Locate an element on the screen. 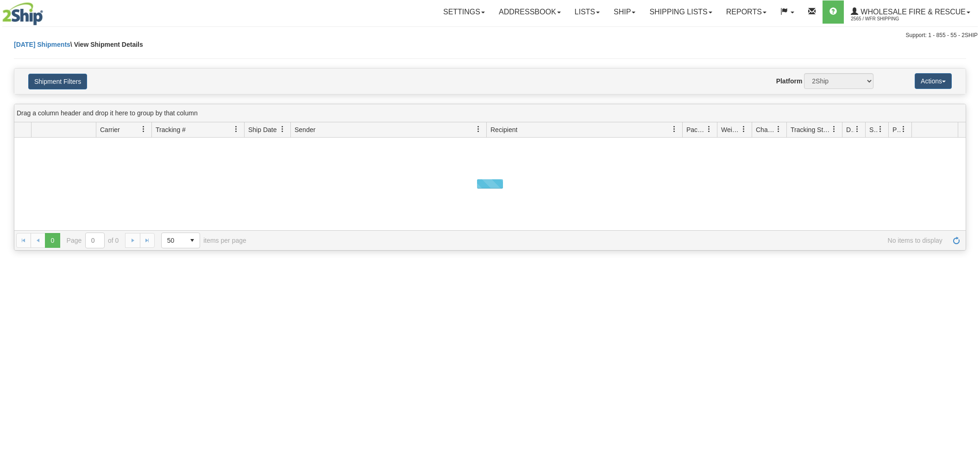 Image resolution: width=980 pixels, height=473 pixels. a: Addressbook is located at coordinates (530, 12).